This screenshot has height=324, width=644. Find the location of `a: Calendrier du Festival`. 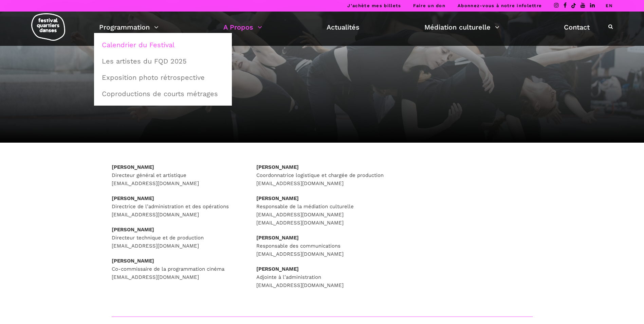

a: Calendrier du Festival is located at coordinates (163, 45).